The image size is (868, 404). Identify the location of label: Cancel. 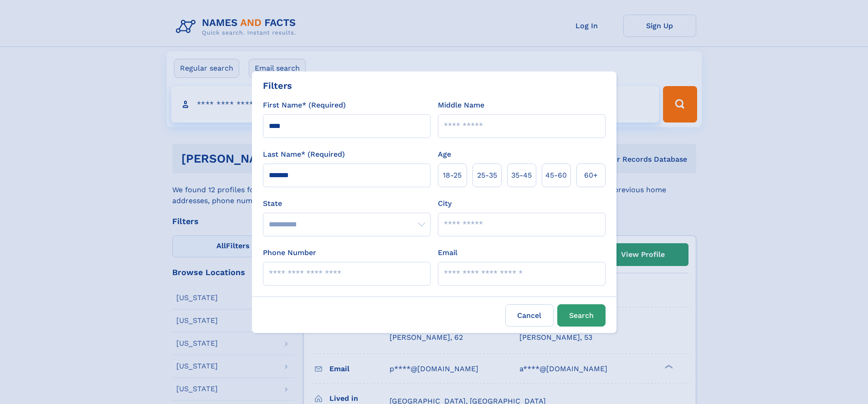
(530, 315).